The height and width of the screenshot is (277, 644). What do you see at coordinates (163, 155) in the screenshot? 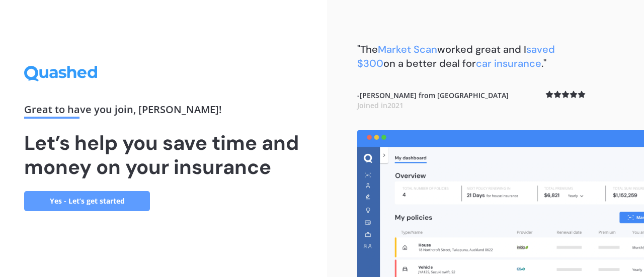
I see `h1: Let’s help you save time and money on your insurance` at bounding box center [163, 155].